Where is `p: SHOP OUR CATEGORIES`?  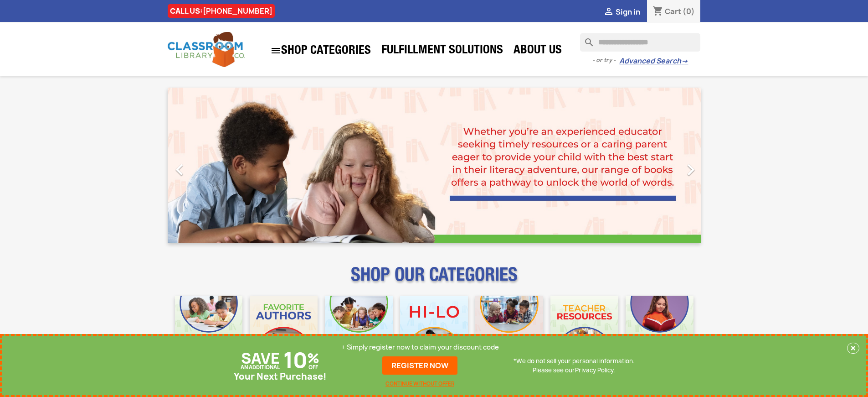 p: SHOP OUR CATEGORIES is located at coordinates (434, 280).